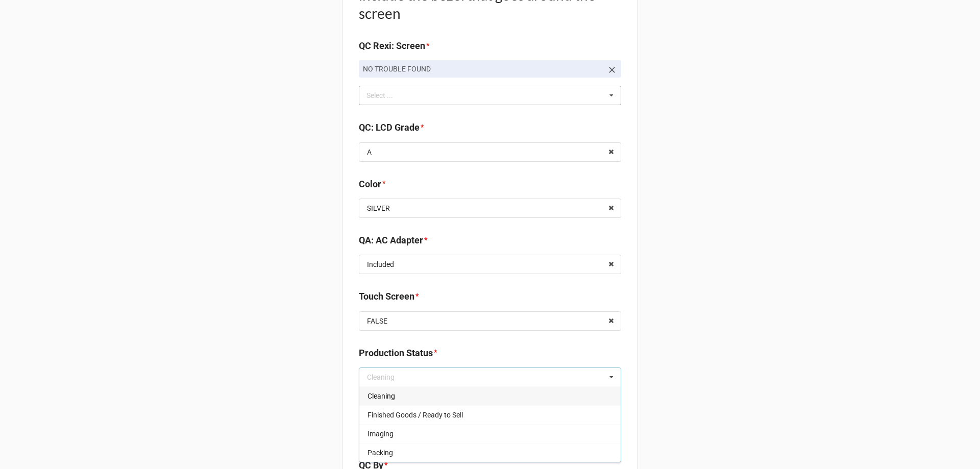 This screenshot has height=469, width=980. What do you see at coordinates (391, 241) in the screenshot?
I see `label: QA: AC Adapter` at bounding box center [391, 241].